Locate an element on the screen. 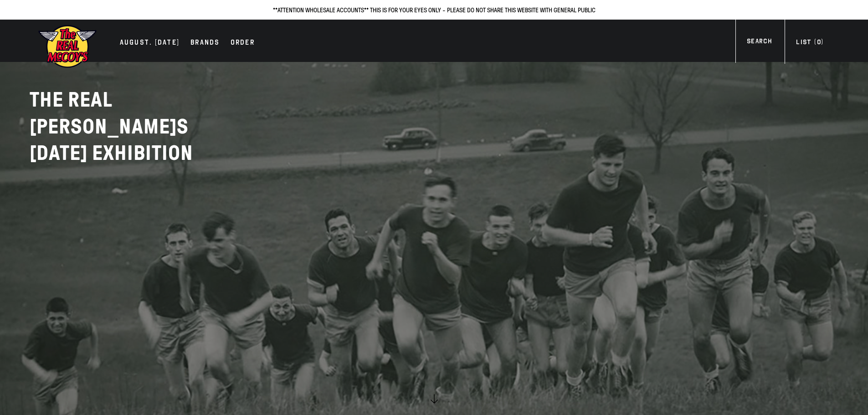  span: 0 is located at coordinates (819, 42).